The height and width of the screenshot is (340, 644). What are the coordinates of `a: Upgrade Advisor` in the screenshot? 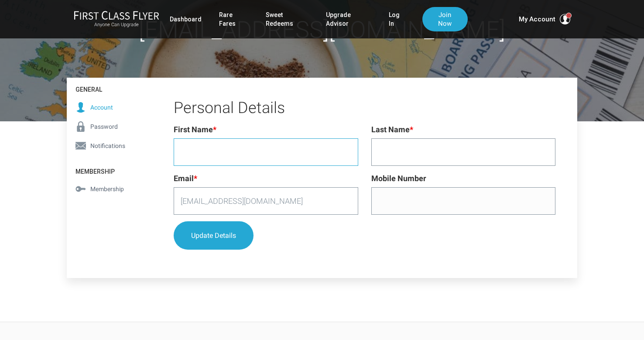 It's located at (349, 19).